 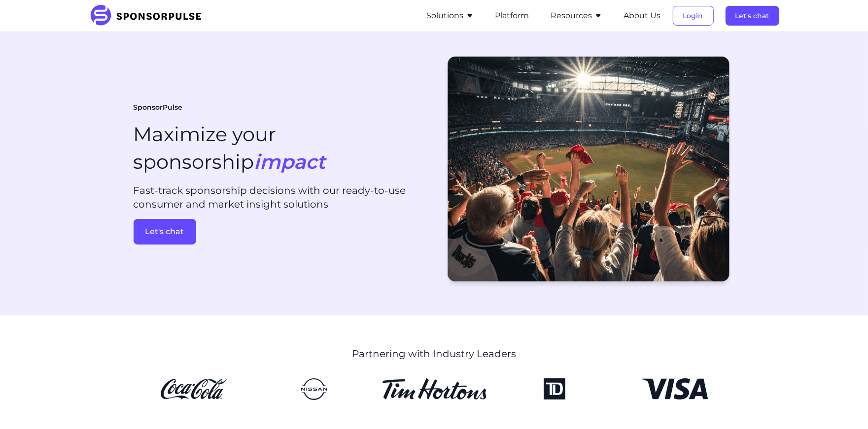 What do you see at coordinates (512, 16) in the screenshot?
I see `a: Platform` at bounding box center [512, 16].